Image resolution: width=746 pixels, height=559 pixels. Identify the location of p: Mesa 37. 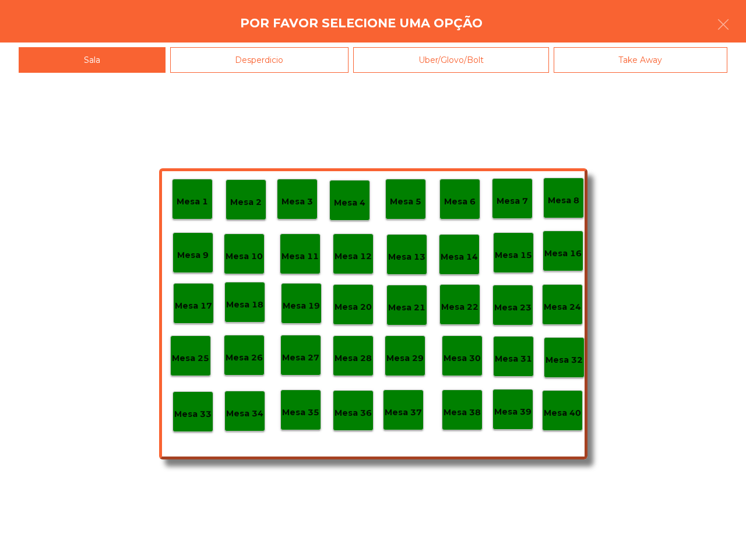
(403, 413).